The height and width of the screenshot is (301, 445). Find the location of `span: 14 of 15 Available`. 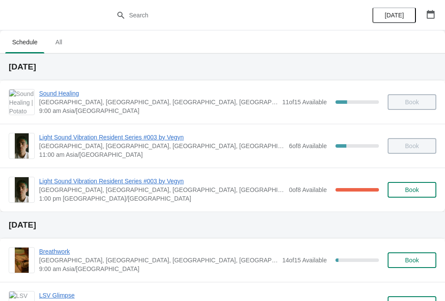

span: 14 of 15 Available is located at coordinates (304, 260).